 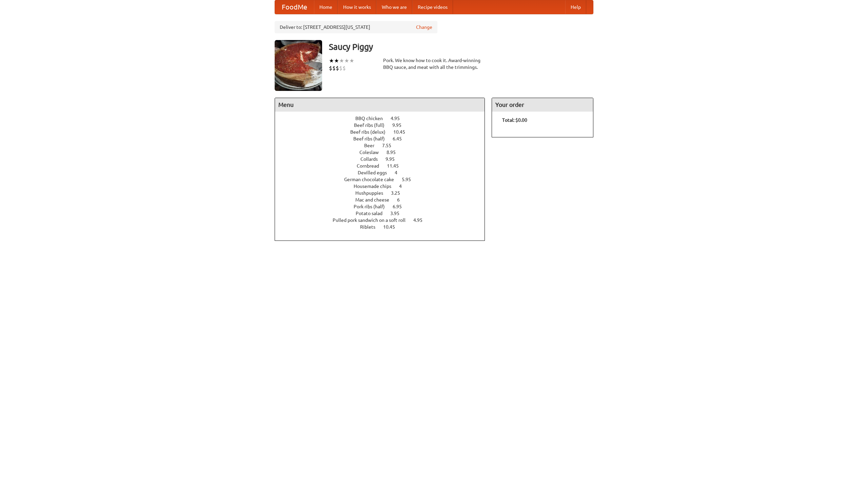 What do you see at coordinates (376, 200) in the screenshot?
I see `span: Mac and cheese` at bounding box center [376, 200].